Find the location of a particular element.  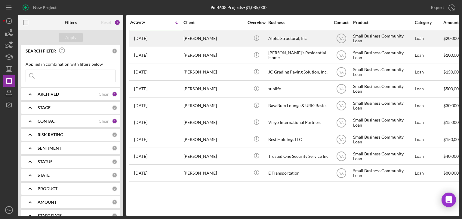

div: New Project is located at coordinates (45, 8).